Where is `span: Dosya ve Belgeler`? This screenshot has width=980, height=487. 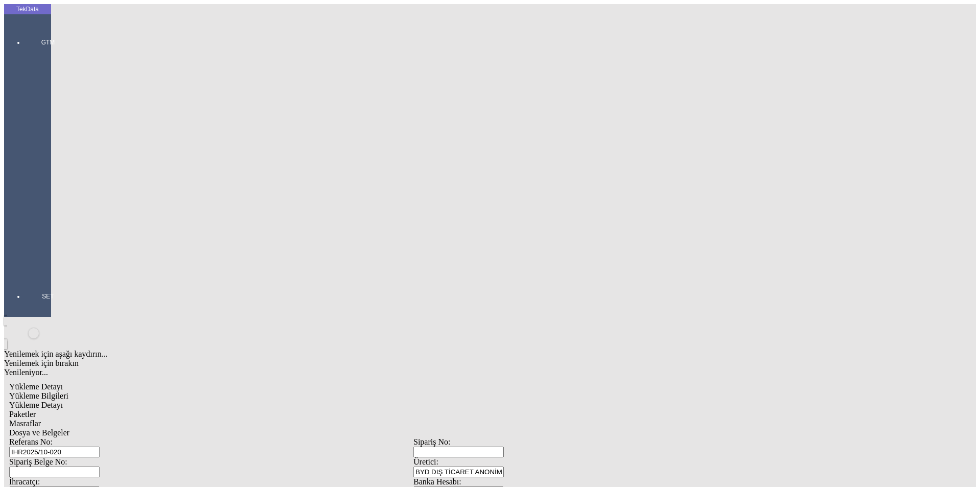 span: Dosya ve Belgeler is located at coordinates (39, 432).